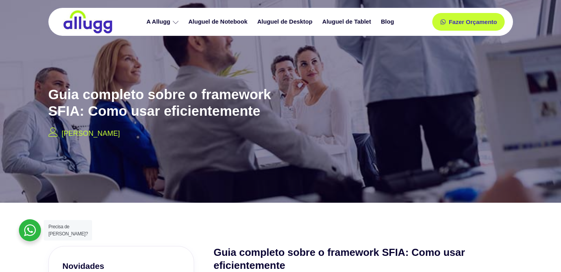  I want to click on a: Aluguel de Desktop, so click(286, 22).